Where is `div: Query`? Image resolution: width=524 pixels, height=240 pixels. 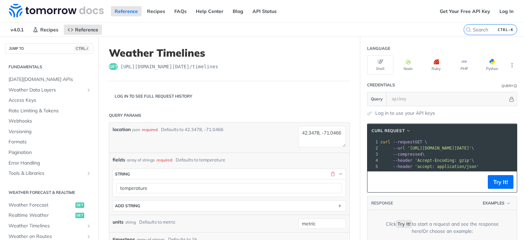
div: Query is located at coordinates (507, 86).